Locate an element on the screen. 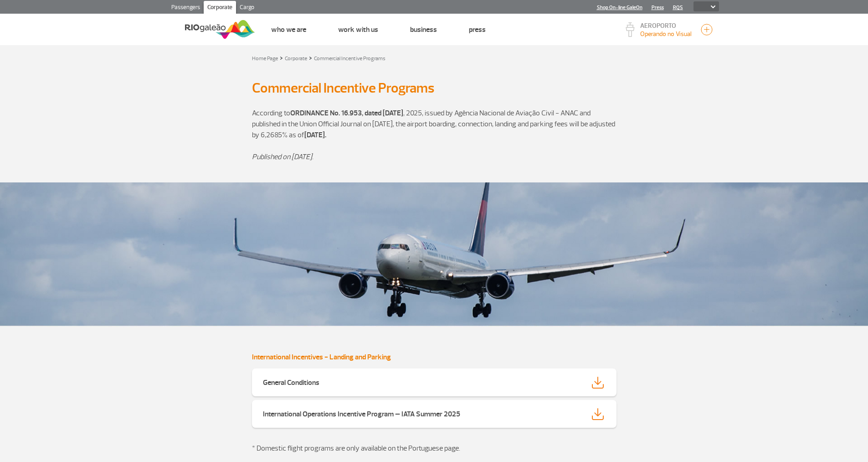 This screenshot has width=868, height=462. a: Commercial Incentive Programs is located at coordinates (350, 59).